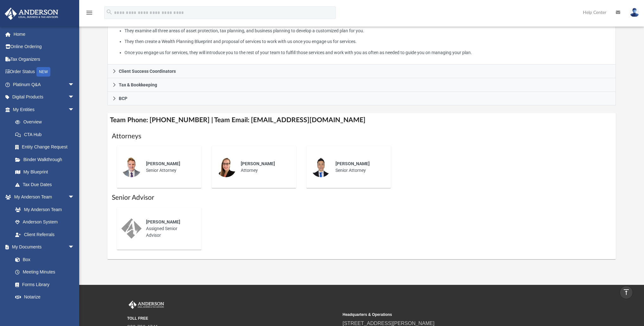 Image resolution: width=644 pixels, height=326 pixels. Describe the element at coordinates (44, 72) in the screenshot. I see `a: Order StatusNEW` at that location.